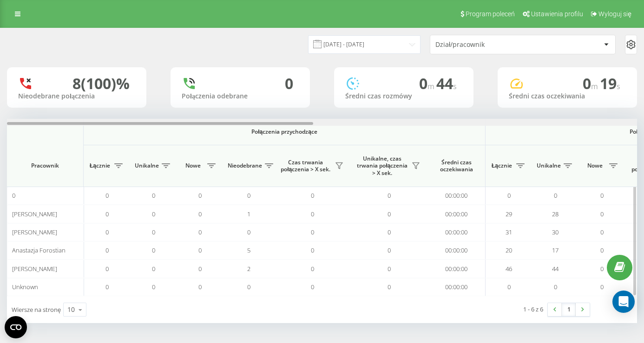  I want to click on span: Połączenia przychodzące, so click(284, 132).